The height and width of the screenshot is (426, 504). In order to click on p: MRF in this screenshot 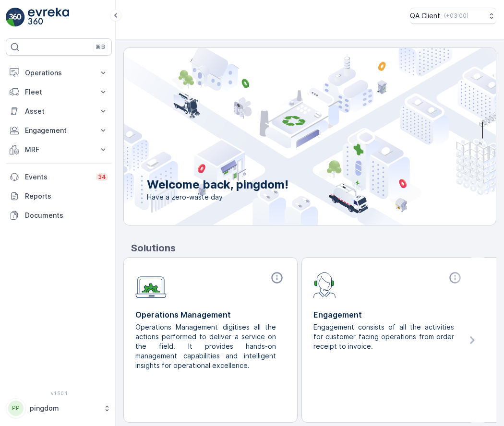, I will do `click(59, 149)`.